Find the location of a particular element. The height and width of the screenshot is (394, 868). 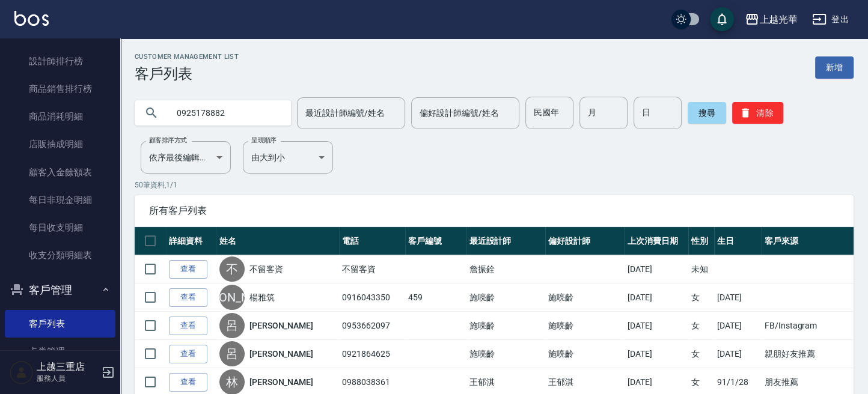

button: 清除 is located at coordinates (757, 113).